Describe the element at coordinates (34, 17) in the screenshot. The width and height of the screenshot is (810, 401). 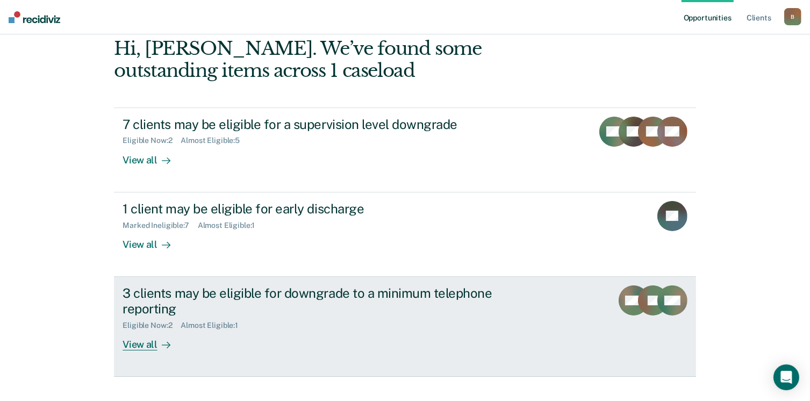
I see `img: Recidiviz` at that location.